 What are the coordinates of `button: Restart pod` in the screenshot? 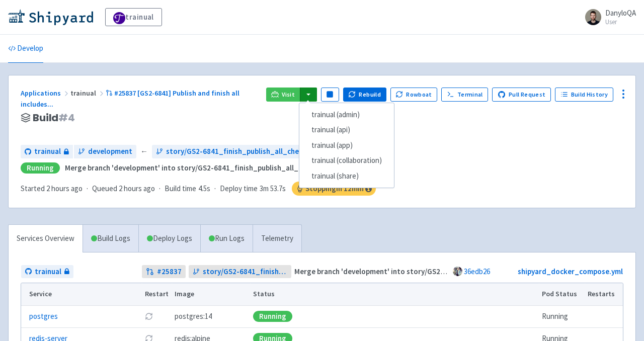 It's located at (149, 317).